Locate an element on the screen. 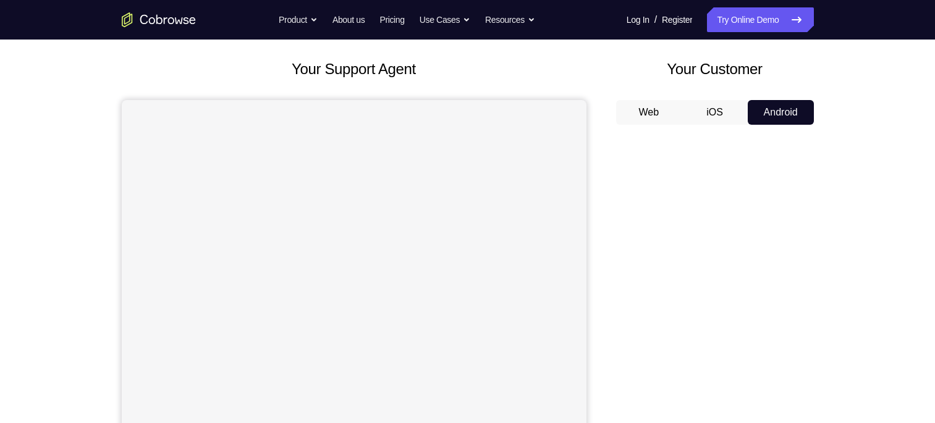  button: Web is located at coordinates (649, 112).